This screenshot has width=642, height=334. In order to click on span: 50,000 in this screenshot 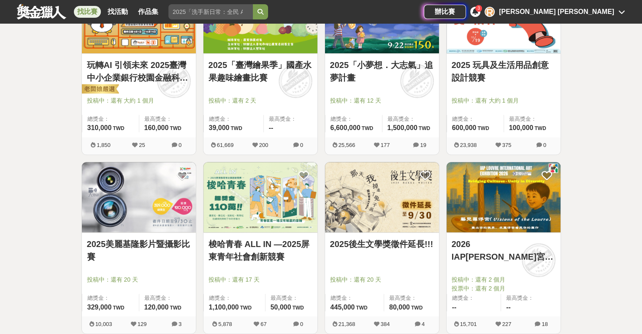, I will do `click(281, 307)`.